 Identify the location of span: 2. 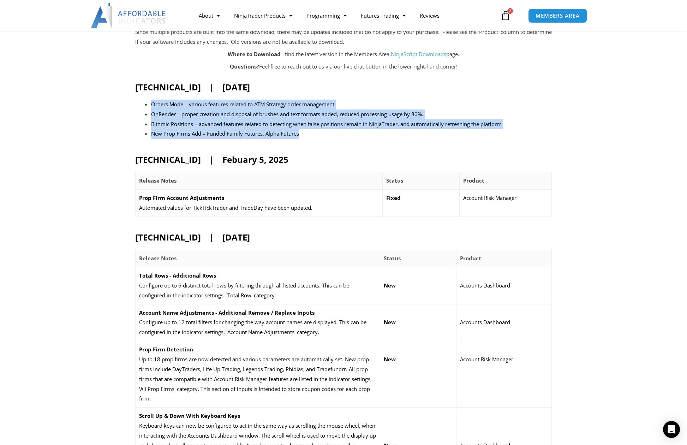
(510, 11).